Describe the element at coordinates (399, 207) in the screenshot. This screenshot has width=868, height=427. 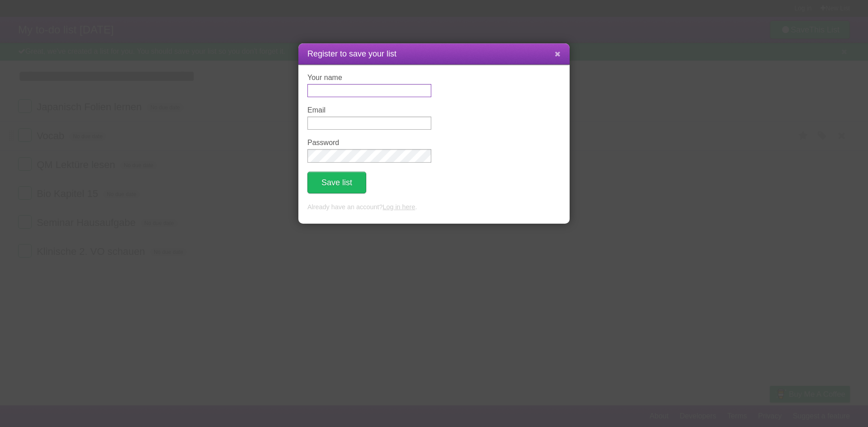
I see `a: Log in here` at that location.